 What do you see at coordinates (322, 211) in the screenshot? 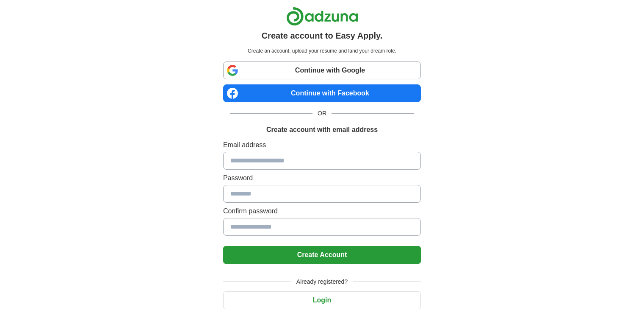
I see `label: Confirm password` at bounding box center [322, 211].